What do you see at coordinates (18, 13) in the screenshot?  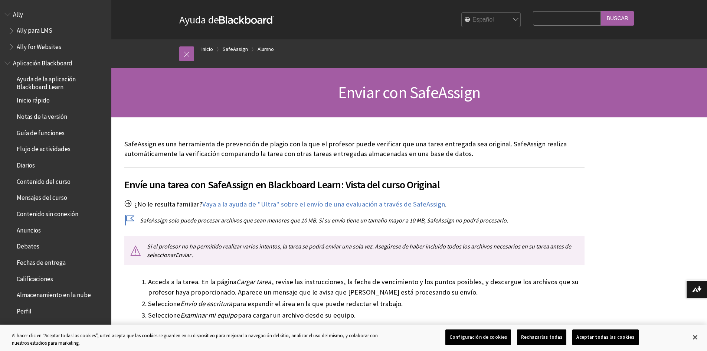 I see `span: Ally` at bounding box center [18, 13].